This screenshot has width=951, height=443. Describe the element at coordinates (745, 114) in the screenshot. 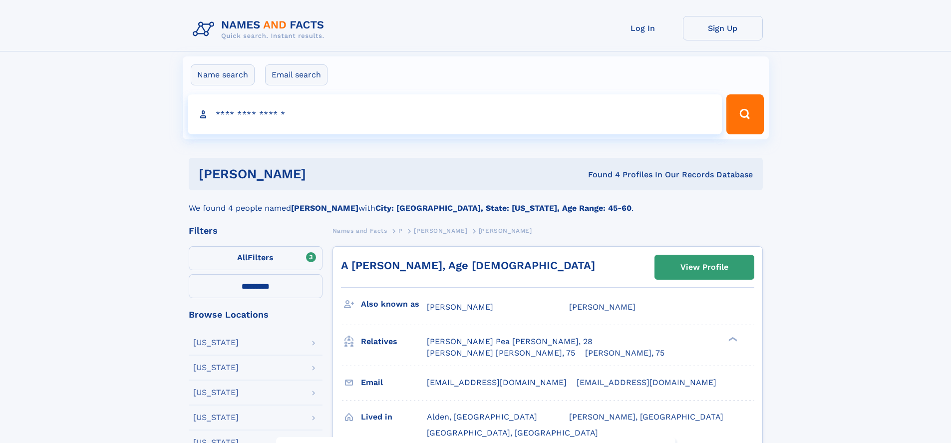

I see `button: Search Button` at that location.